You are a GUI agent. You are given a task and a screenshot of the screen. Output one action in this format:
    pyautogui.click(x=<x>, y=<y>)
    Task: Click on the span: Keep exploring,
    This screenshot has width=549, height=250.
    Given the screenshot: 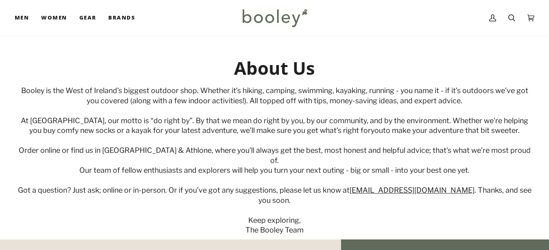 What is the action you would take?
    pyautogui.click(x=274, y=220)
    